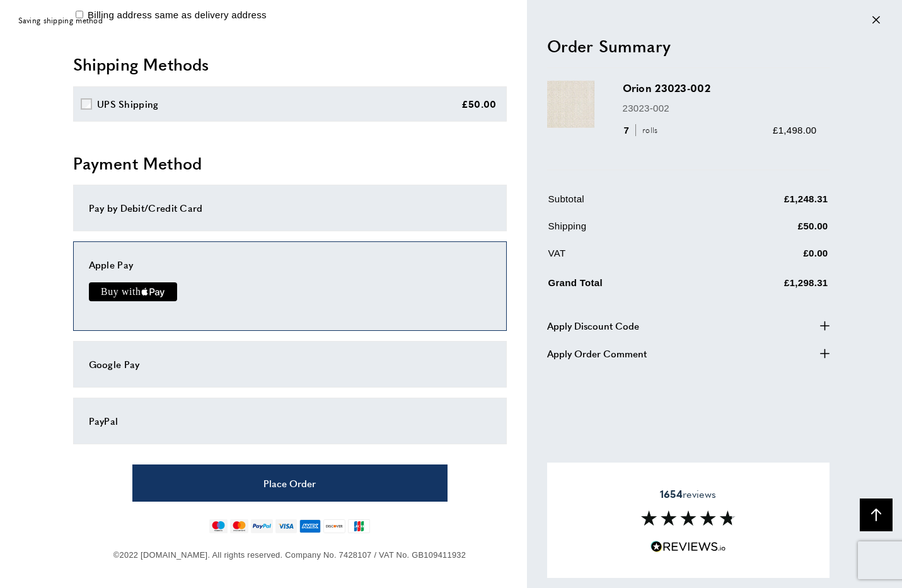 This screenshot has width=902, height=588. I want to click on img: Reviews section, so click(688, 518).